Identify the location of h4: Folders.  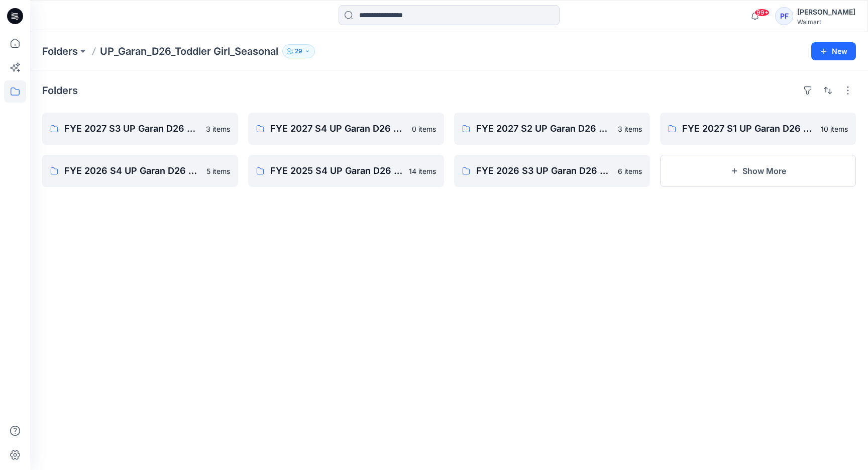
(60, 91).